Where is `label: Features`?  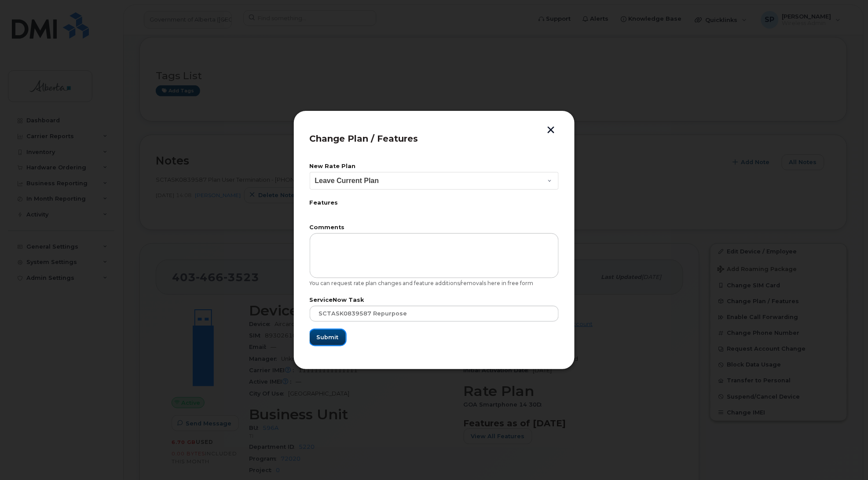 label: Features is located at coordinates (434, 203).